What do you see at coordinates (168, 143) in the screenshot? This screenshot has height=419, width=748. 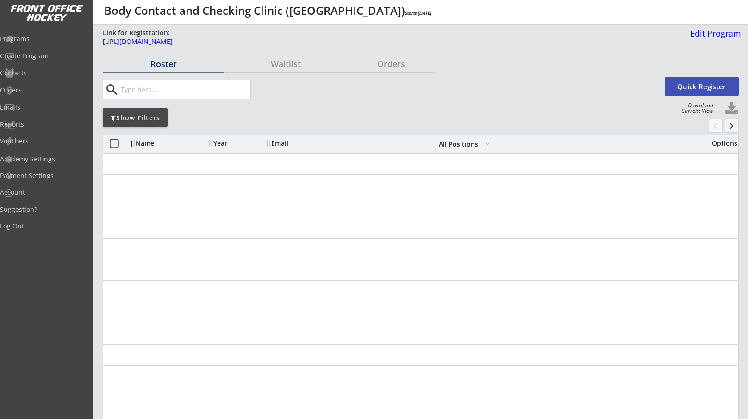 I see `div: Name` at bounding box center [168, 143].